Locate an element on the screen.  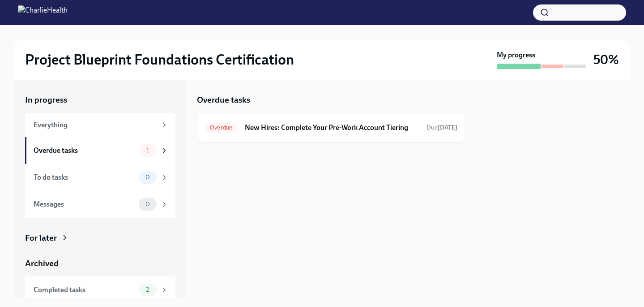
div: To do tasks is located at coordinates (84, 177).